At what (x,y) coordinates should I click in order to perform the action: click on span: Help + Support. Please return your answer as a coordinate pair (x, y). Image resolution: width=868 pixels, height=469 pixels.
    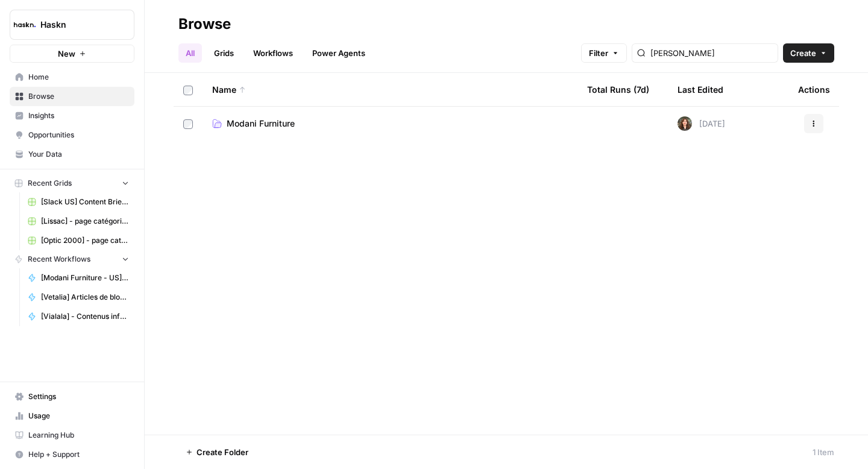
    Looking at the image, I should click on (79, 455).